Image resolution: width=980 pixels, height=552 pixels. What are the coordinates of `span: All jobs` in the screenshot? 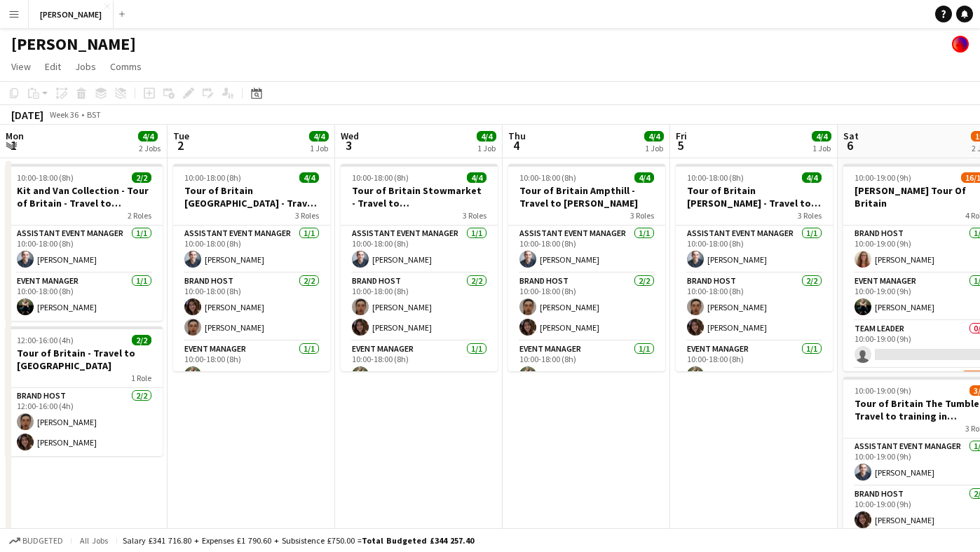 It's located at (94, 540).